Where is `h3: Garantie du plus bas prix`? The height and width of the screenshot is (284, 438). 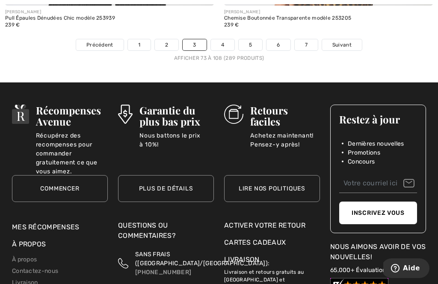 h3: Garantie du plus bas prix is located at coordinates (177, 116).